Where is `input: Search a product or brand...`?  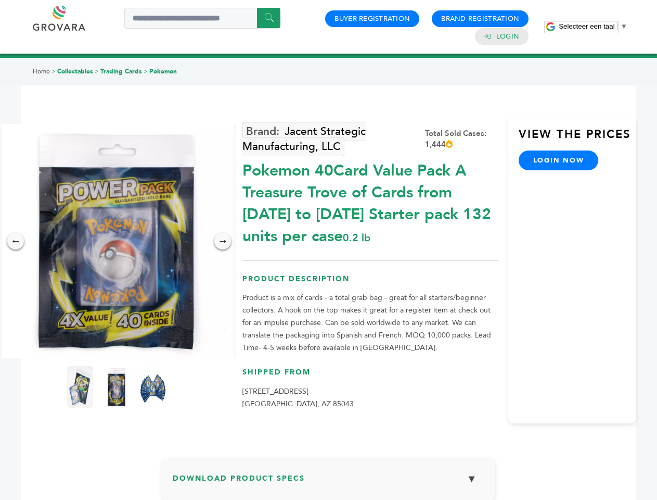 input: Search a product or brand... is located at coordinates (202, 18).